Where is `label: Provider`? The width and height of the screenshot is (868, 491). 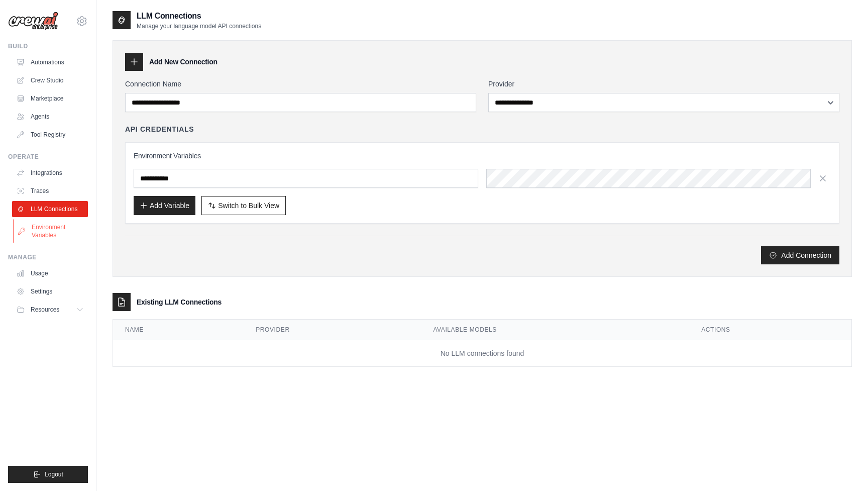
label: Provider is located at coordinates (664, 84).